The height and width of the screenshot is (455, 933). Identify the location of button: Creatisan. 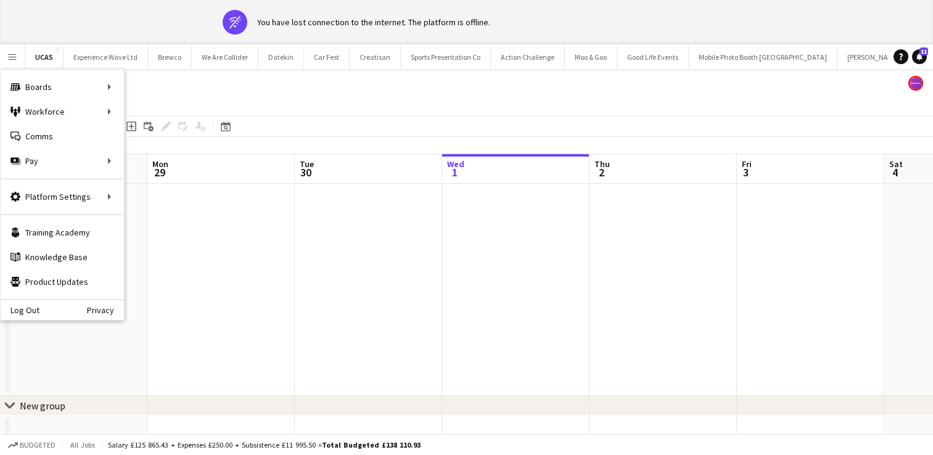
(375, 57).